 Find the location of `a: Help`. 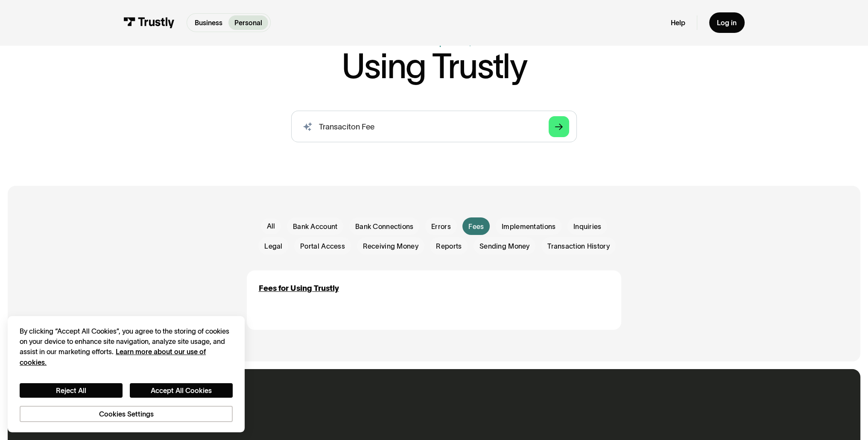

a: Help is located at coordinates (678, 23).